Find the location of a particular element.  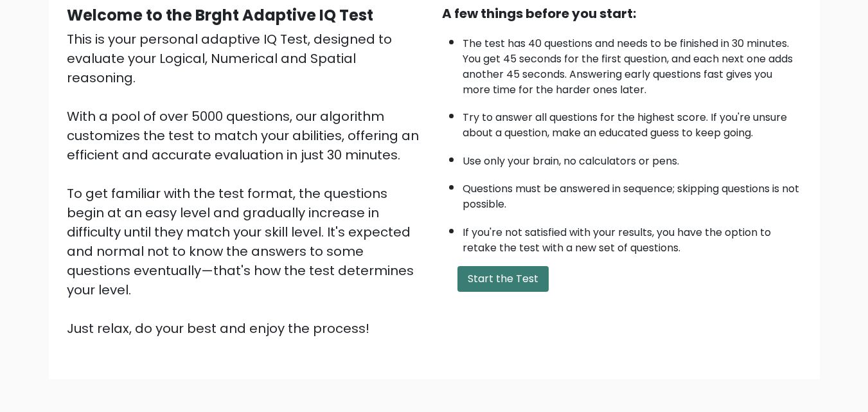

div: This is your personal adaptive IQ Test, designed to evaluate your Logical, Numerical and Spatial ... is located at coordinates (247, 183).